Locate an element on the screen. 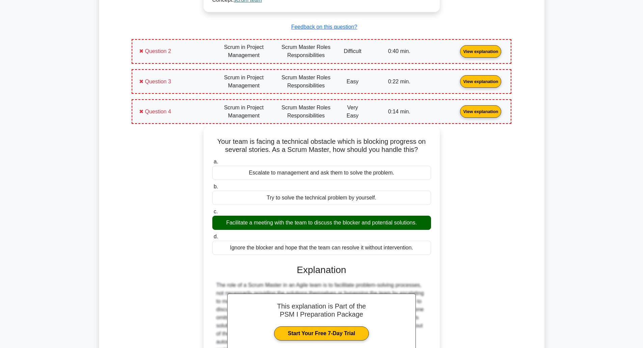 The height and width of the screenshot is (348, 643). h5: Your team is facing a technical obstacle which is blocking progress on several stories. As a Scru... is located at coordinates (322, 146).